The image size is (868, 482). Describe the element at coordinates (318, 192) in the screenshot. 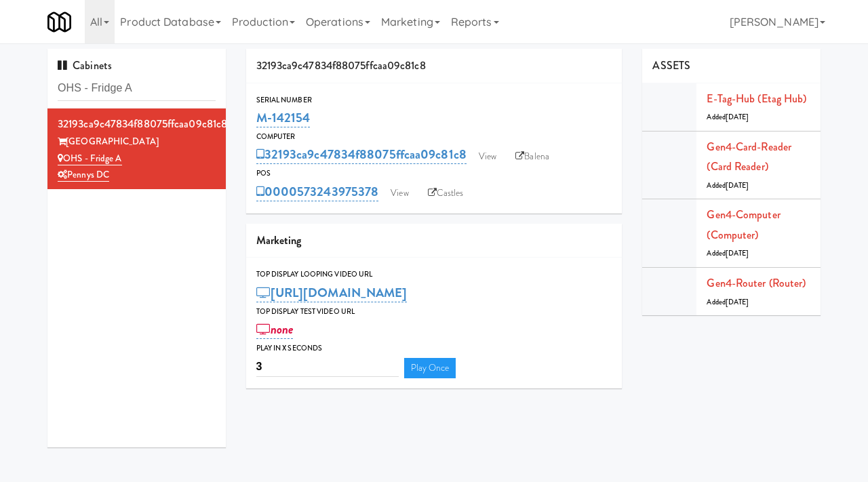

I see `a: 0000573243975378` at that location.